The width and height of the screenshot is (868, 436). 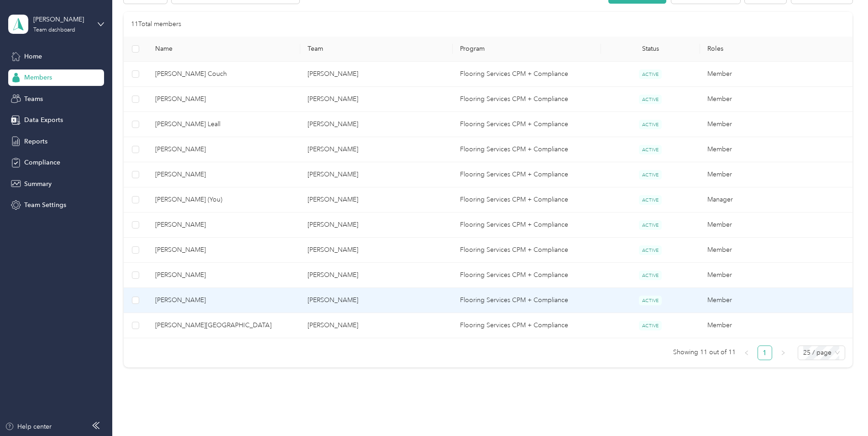 I want to click on th: Team, so click(x=377, y=49).